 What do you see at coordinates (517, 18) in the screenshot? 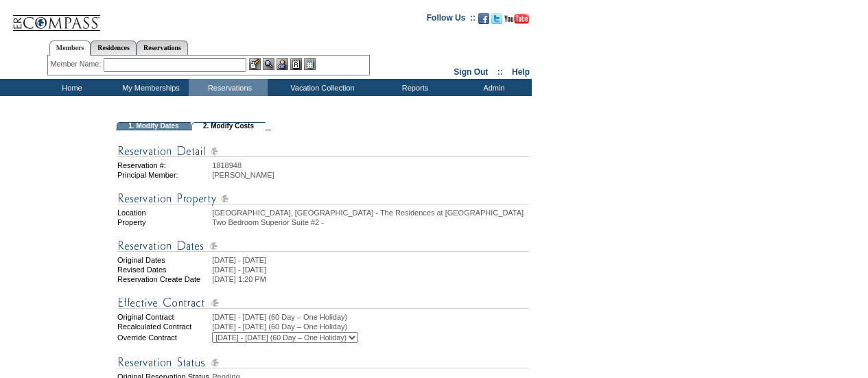
I see `img: Subscribe to our YouTube Channel` at bounding box center [517, 18].